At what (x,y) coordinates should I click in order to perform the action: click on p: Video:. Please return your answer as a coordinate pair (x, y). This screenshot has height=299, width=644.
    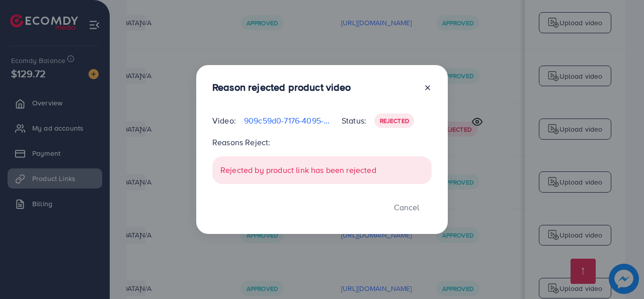
    Looking at the image, I should click on (224, 121).